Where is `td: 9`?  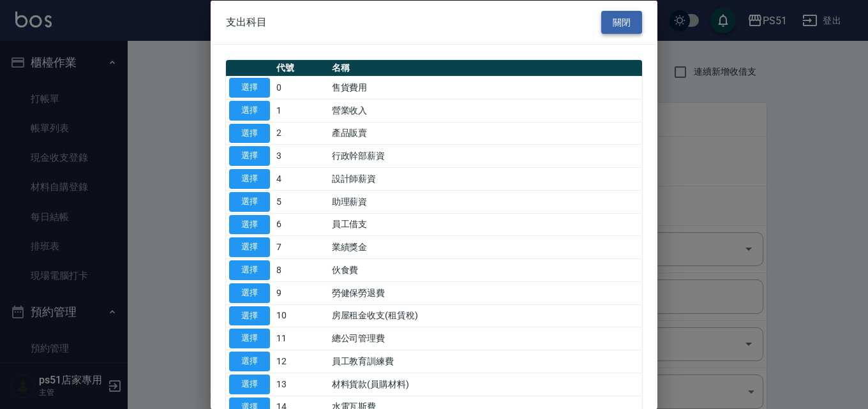
td: 9 is located at coordinates (301, 293).